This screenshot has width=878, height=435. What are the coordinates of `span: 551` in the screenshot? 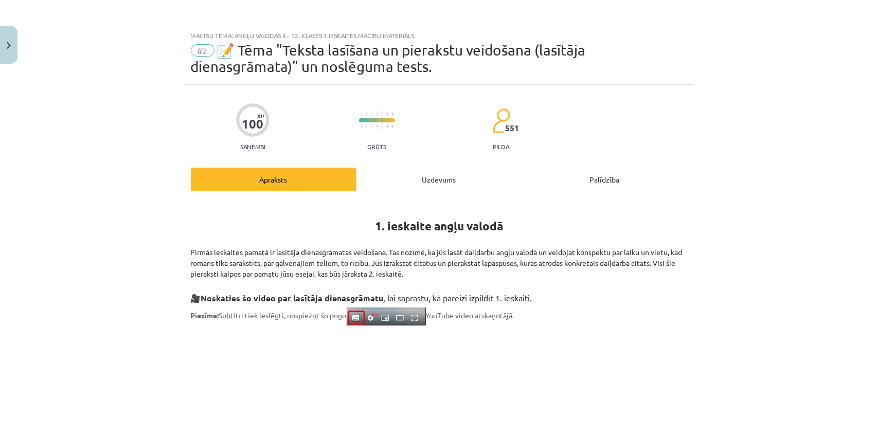 It's located at (512, 128).